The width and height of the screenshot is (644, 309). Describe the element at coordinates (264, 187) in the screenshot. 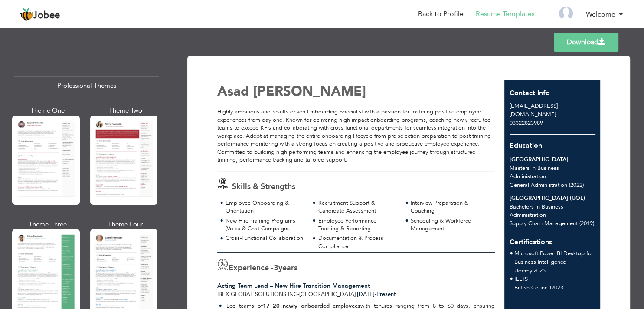

I see `span: Skills & Strengths` at that location.